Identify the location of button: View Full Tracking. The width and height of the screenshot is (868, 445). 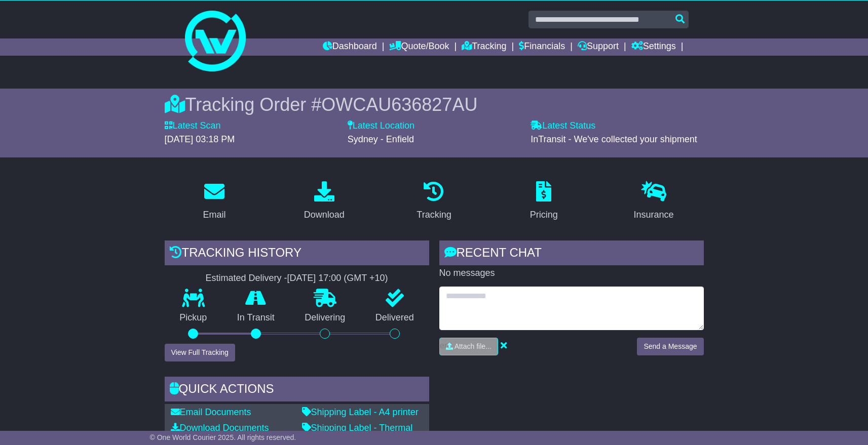
(199, 353).